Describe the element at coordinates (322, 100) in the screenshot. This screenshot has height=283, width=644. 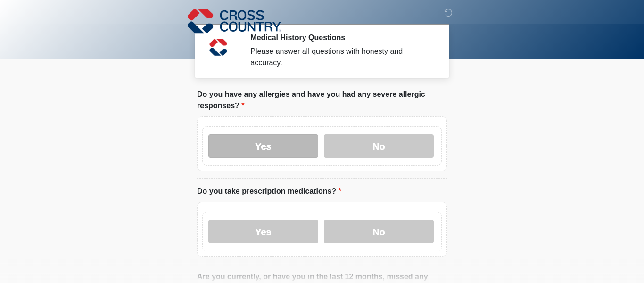
I see `label: Do you have any allergies and have you had any severe allergic responses?` at that location.